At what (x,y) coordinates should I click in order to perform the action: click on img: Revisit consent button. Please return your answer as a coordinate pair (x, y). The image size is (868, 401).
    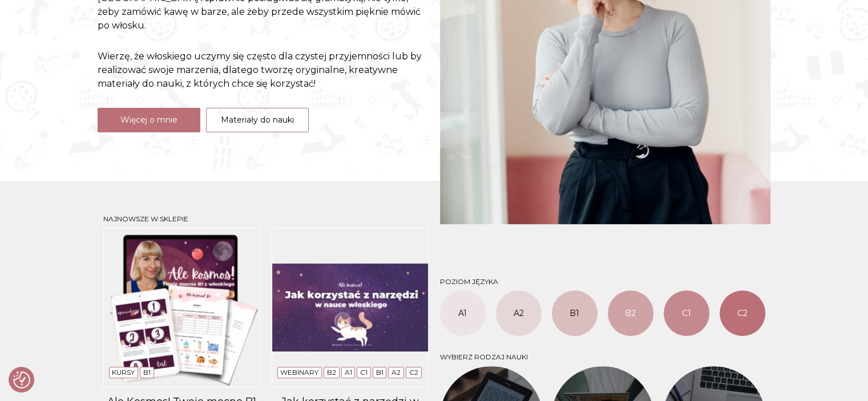
    Looking at the image, I should click on (22, 380).